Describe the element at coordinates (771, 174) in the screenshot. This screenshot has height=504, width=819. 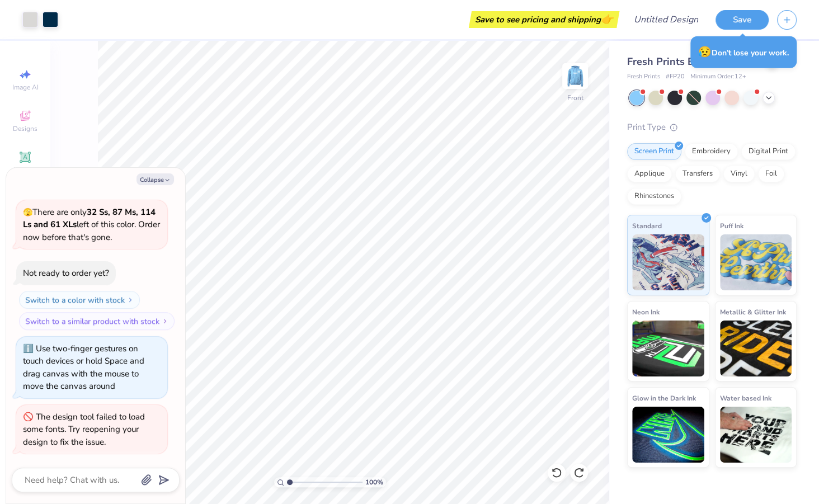
I see `div: Foil` at that location.